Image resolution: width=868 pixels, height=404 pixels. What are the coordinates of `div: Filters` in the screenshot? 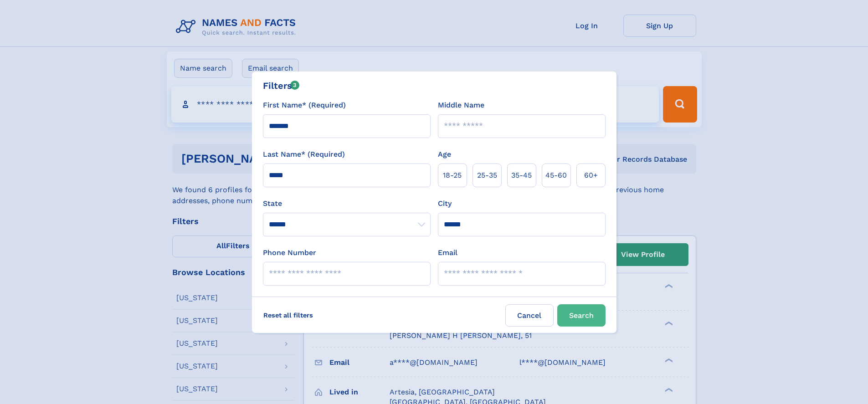 It's located at (281, 85).